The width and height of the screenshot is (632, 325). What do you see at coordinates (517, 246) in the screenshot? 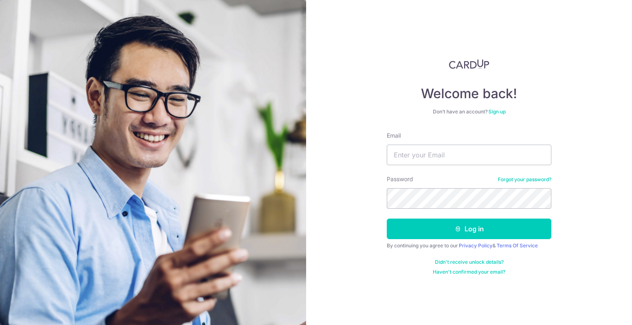
I see `a: Terms Of Service` at bounding box center [517, 246].